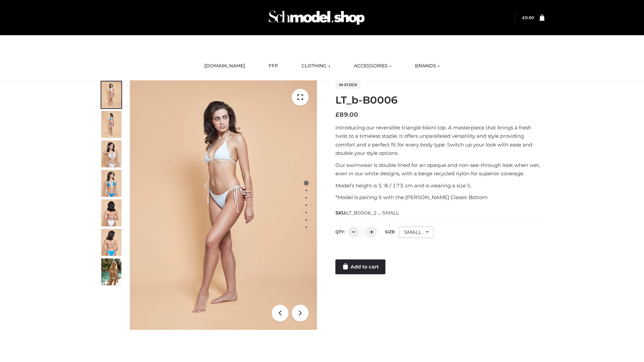 The width and height of the screenshot is (644, 362). I want to click on a: Add to cart, so click(360, 267).